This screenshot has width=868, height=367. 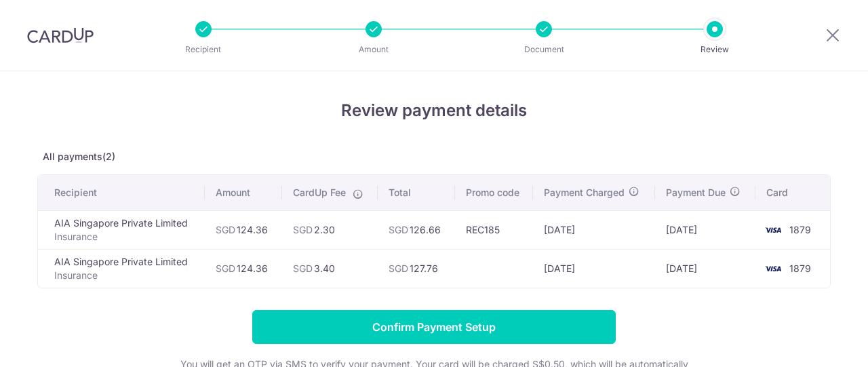 What do you see at coordinates (793, 193) in the screenshot?
I see `th: Card` at bounding box center [793, 193].